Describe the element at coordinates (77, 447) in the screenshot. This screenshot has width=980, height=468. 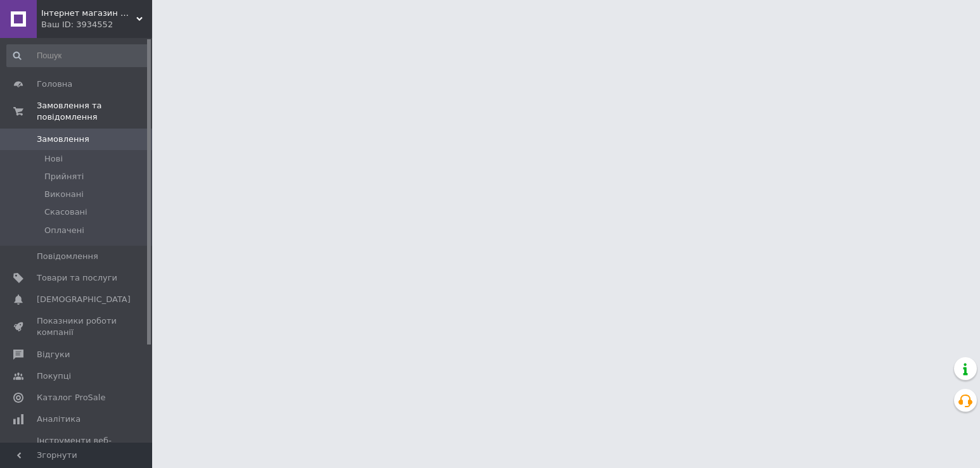
I see `span: Інструменти веб-майстра та SEO` at that location.